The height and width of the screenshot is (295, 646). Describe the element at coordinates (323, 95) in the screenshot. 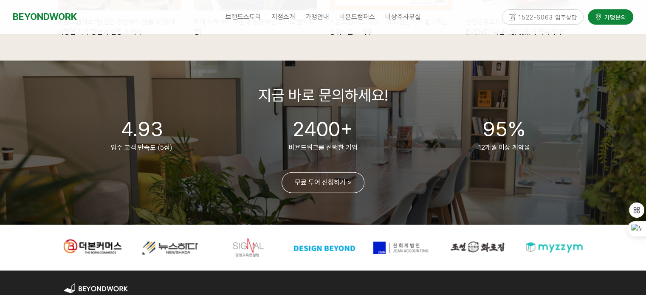

I see `span: 지금 바로 문의하세요!` at that location.